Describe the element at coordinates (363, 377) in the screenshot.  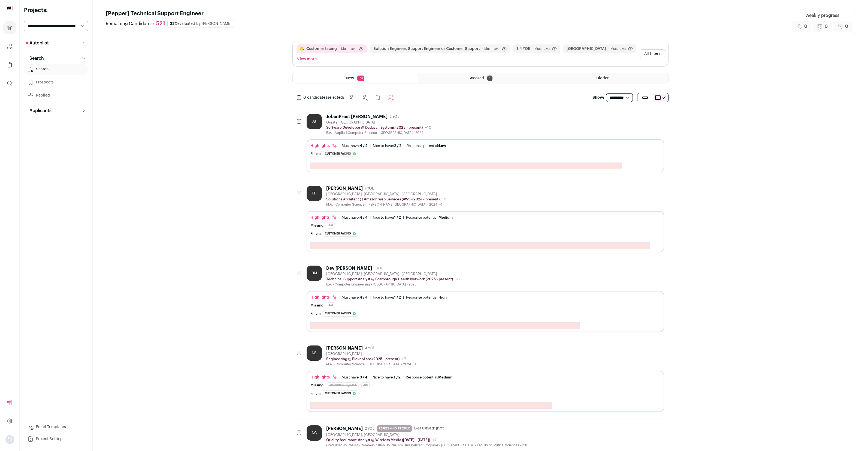
I see `span: 3 / 4` at that location.